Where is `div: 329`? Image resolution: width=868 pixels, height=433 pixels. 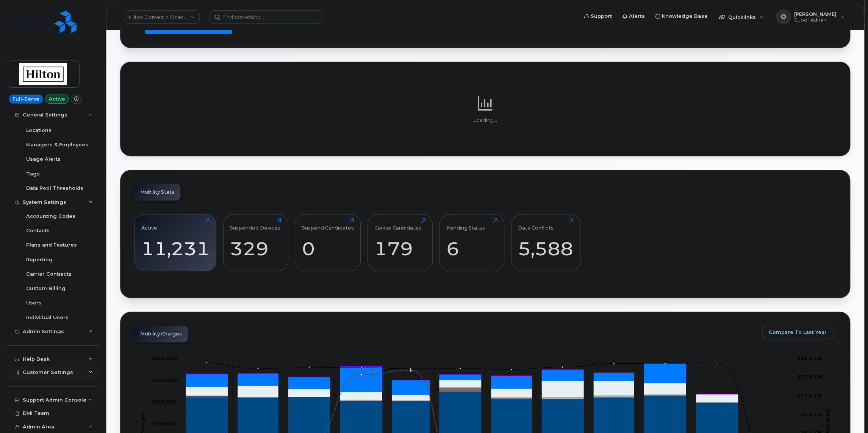
div: 329 is located at coordinates (255, 248).